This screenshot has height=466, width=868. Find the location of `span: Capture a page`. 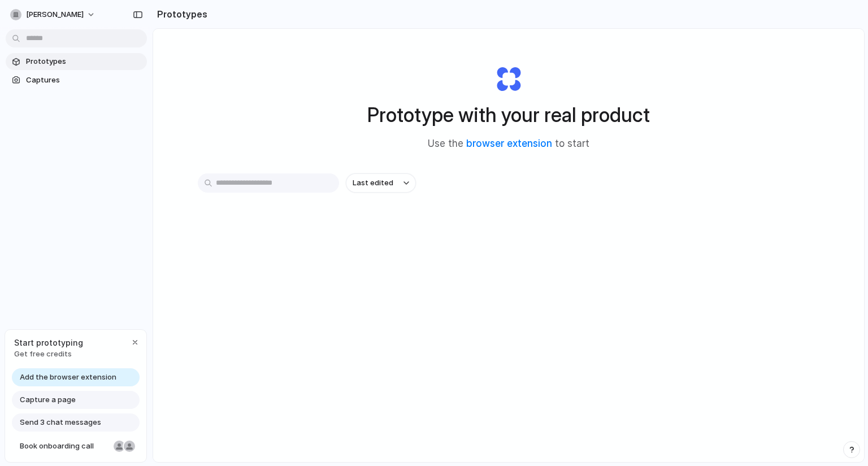

span: Capture a page is located at coordinates (47, 400).